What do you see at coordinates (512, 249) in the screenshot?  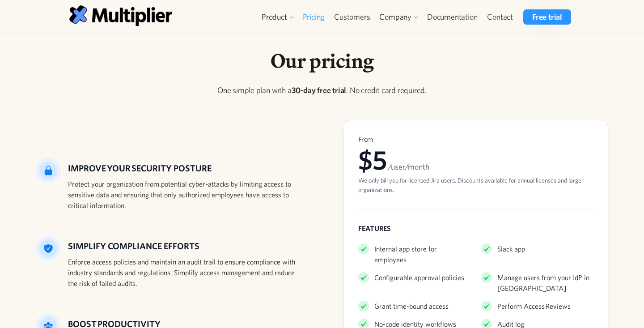 I see `div: Slack app` at bounding box center [512, 249].